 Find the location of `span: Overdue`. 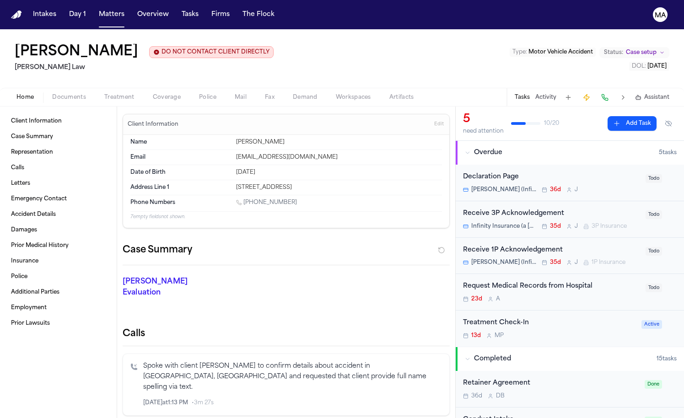

span: Overdue is located at coordinates (488, 153).